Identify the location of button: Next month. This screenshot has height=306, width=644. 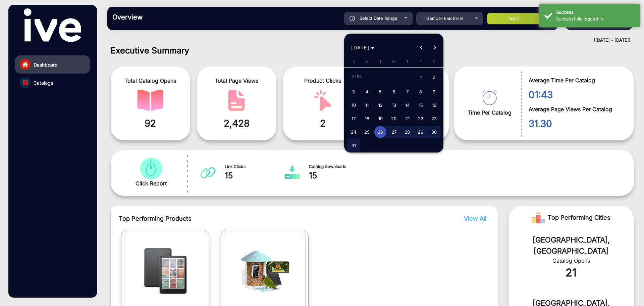
(435, 48).